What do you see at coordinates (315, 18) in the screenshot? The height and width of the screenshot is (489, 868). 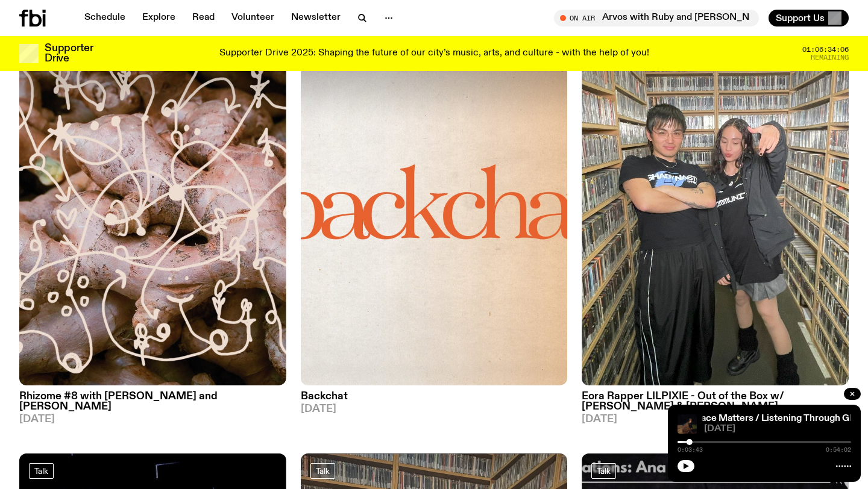 I see `a: Newsletter` at bounding box center [315, 18].